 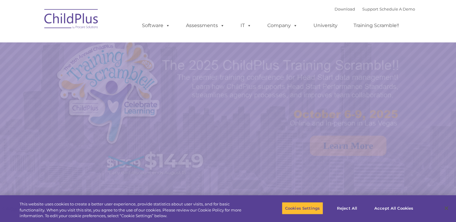 I want to click on a: IT, so click(x=246, y=26).